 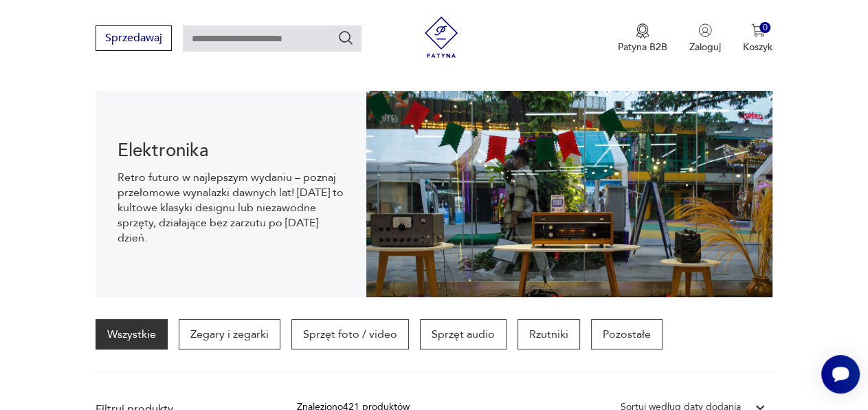 What do you see at coordinates (442, 37) in the screenshot?
I see `img: Patyna - sklep z meblami i dekoracjami vintage` at bounding box center [442, 37].